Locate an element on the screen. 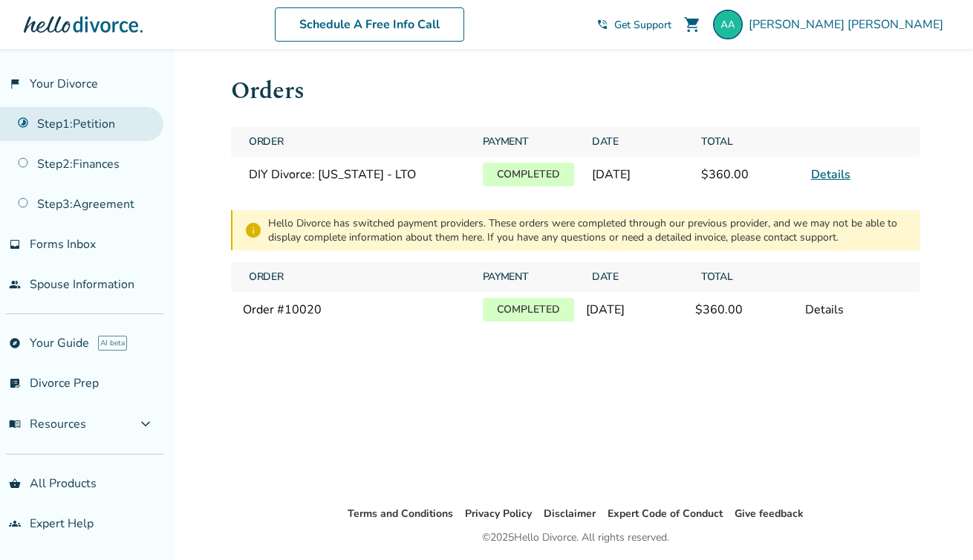  a: Details is located at coordinates (830, 174).